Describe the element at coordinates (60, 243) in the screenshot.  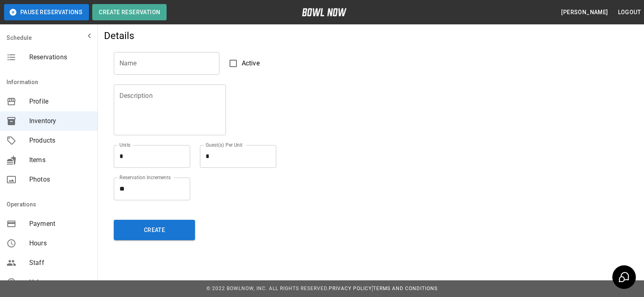
I see `span: Hours` at that location.